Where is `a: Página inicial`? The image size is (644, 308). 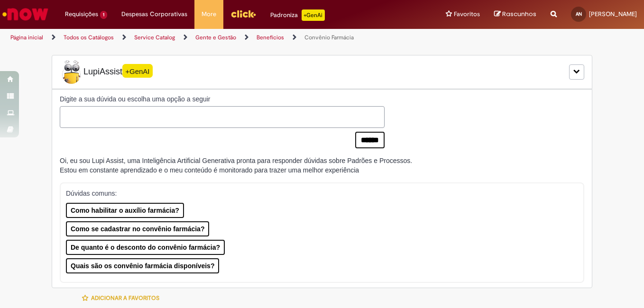
a: Página inicial is located at coordinates (26, 37).